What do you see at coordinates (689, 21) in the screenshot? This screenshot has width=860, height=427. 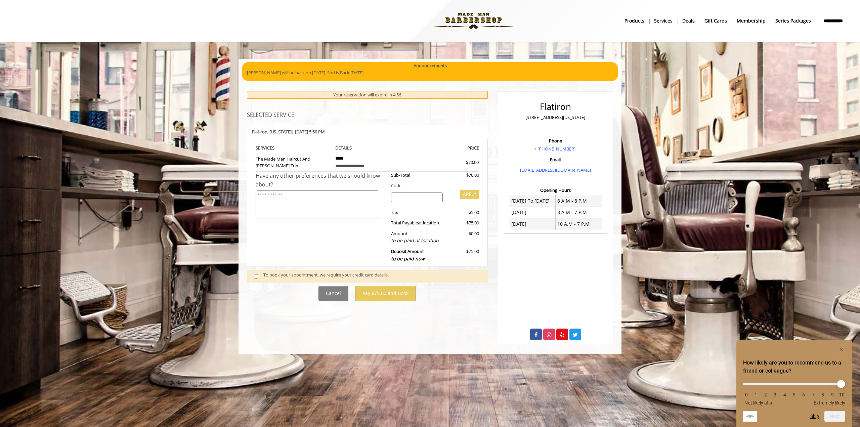 I see `a: DealsDeals` at bounding box center [689, 21].